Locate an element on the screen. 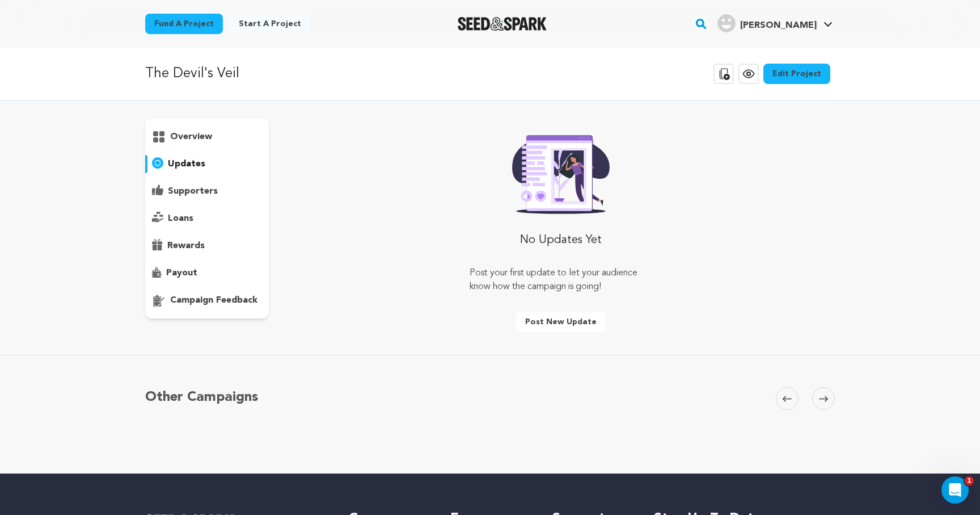 The width and height of the screenshot is (980, 515). a: Kokash A.'s Profile is located at coordinates (775, 22).